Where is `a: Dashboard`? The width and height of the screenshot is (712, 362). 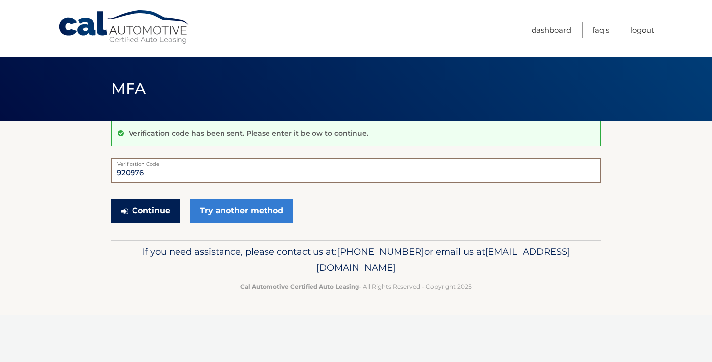 a: Dashboard is located at coordinates (551, 30).